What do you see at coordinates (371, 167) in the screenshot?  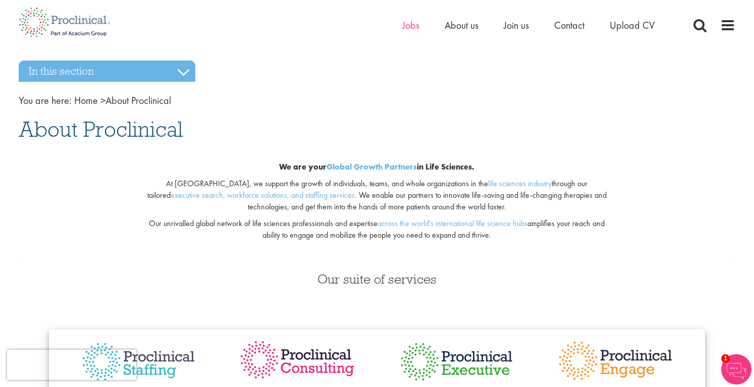 I see `a: Global Growth Partners` at bounding box center [371, 167].